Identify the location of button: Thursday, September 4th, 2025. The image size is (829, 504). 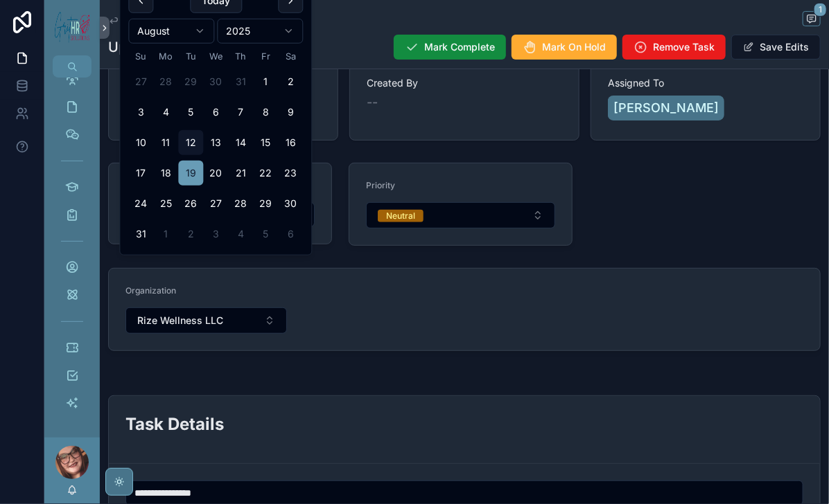
(240, 235).